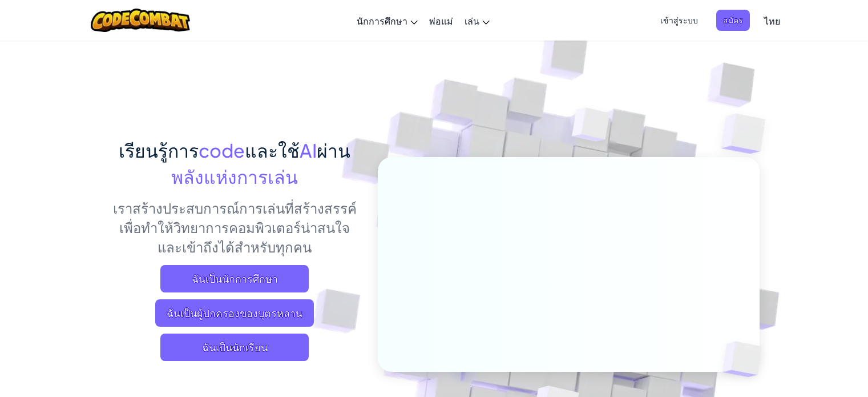  Describe the element at coordinates (387, 21) in the screenshot. I see `a: นักการศึกษา` at that location.